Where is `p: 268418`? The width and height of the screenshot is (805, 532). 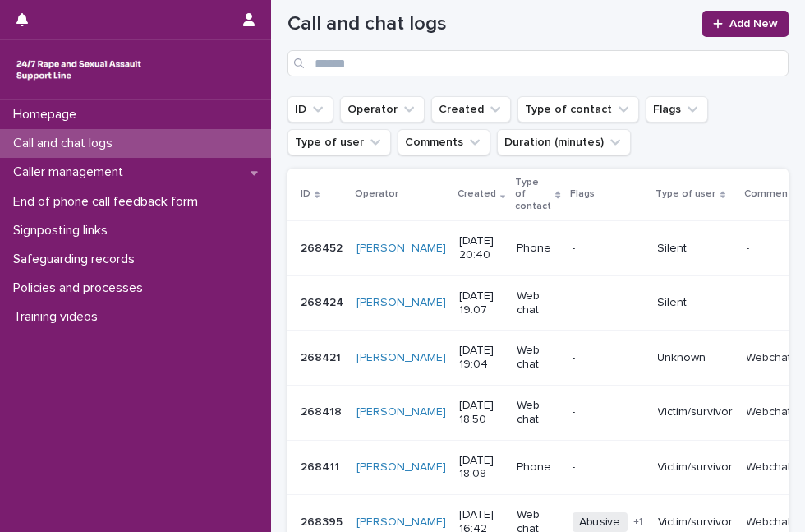
p: 268418 is located at coordinates (323, 410).